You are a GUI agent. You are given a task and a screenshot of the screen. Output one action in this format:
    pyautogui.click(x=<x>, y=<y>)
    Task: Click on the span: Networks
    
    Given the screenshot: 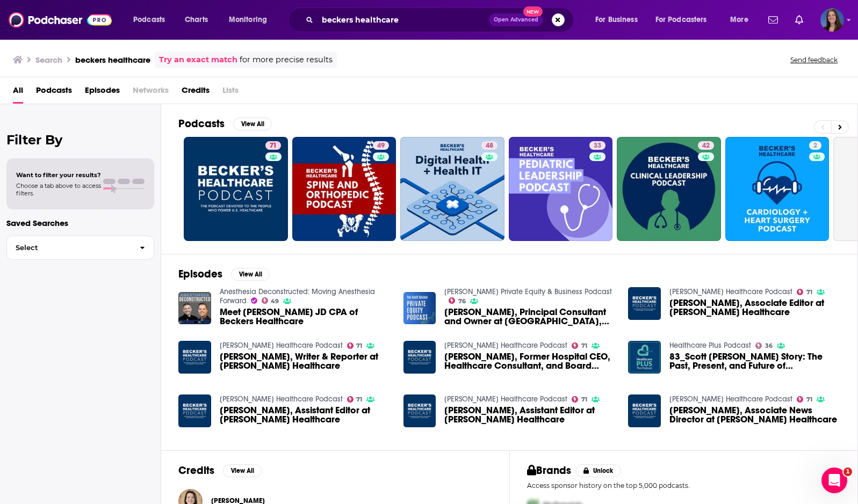 What is the action you would take?
    pyautogui.click(x=150, y=92)
    